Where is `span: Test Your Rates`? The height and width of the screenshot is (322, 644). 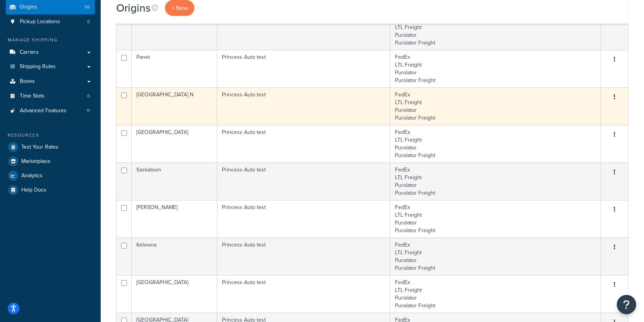
span: Test Your Rates is located at coordinates (40, 147).